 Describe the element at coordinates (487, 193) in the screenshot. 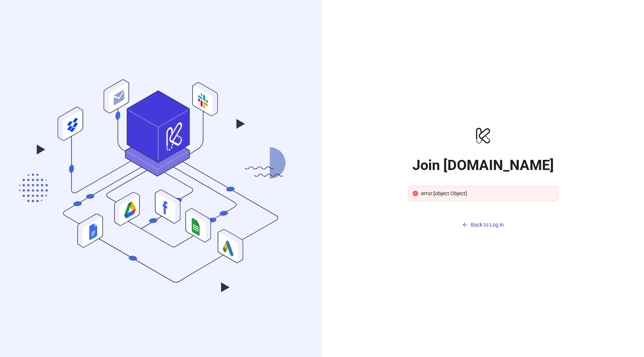

I see `div: error:[object Object]` at that location.